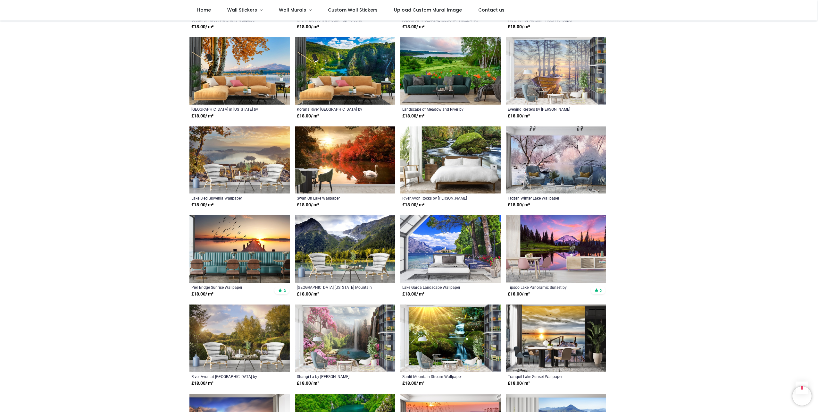  Describe the element at coordinates (441, 376) in the screenshot. I see `a: Sunlit Mountain Stream Wallpaper` at that location.